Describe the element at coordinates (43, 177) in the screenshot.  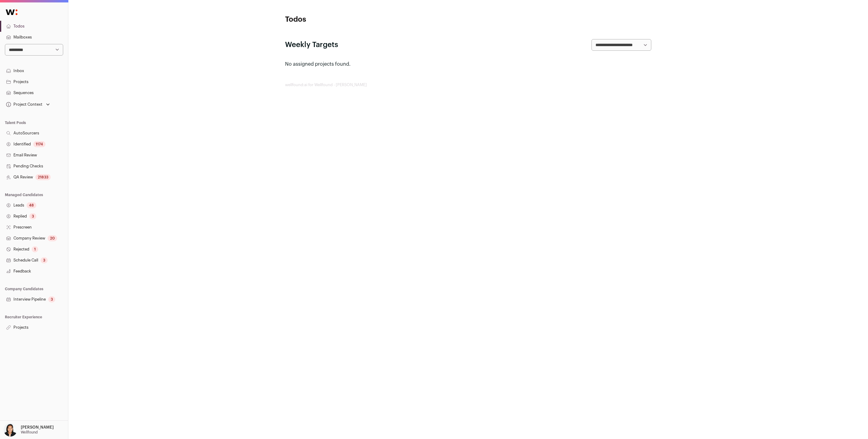
I see `div: 21833` at that location.